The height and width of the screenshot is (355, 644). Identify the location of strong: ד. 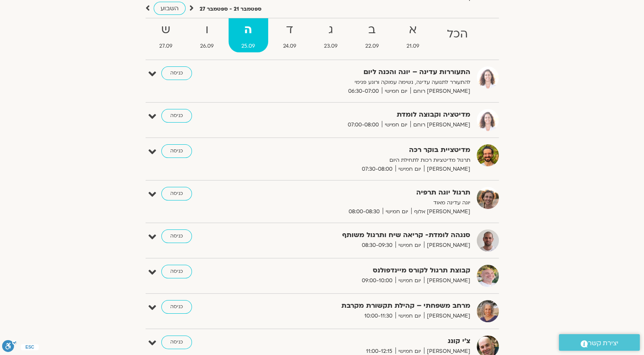
(290, 30).